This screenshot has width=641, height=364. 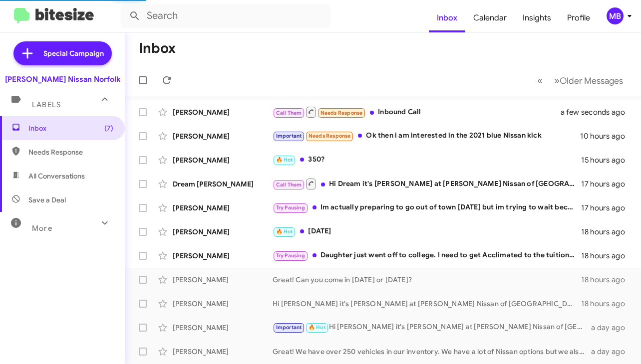 What do you see at coordinates (615, 16) in the screenshot?
I see `div: MB` at bounding box center [615, 16].